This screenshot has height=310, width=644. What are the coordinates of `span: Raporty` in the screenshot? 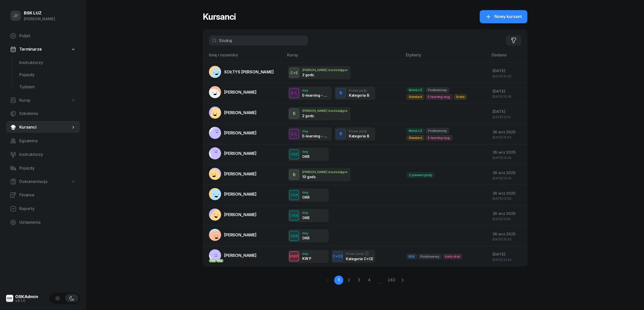 It's located at (47, 209).